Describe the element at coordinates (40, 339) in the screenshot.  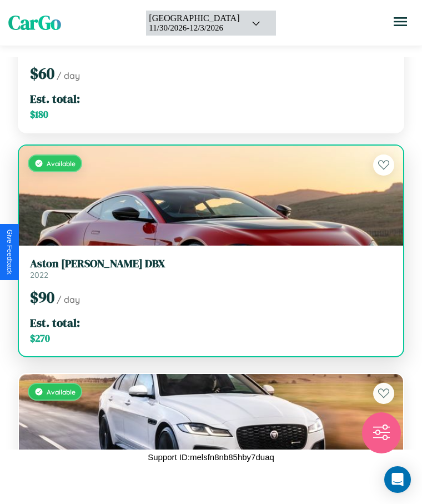
I see `span: $ 270` at that location.